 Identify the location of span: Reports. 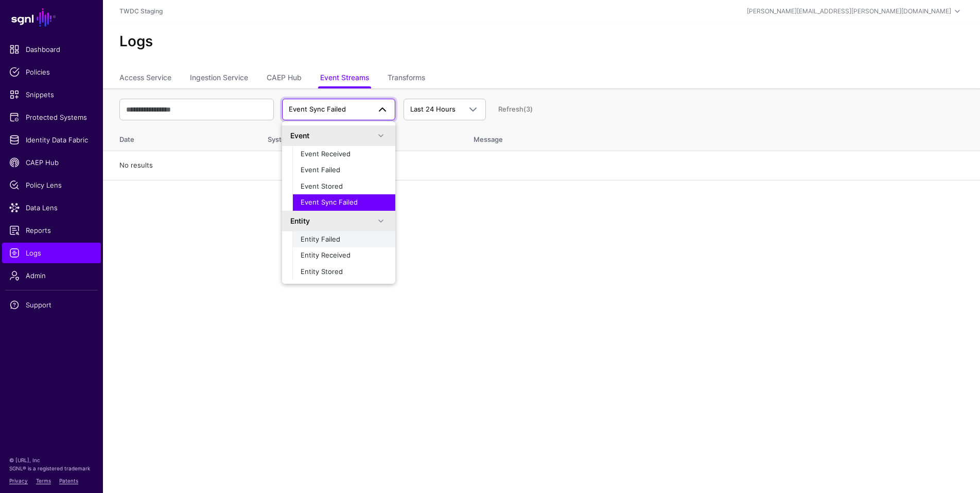
(52, 231).